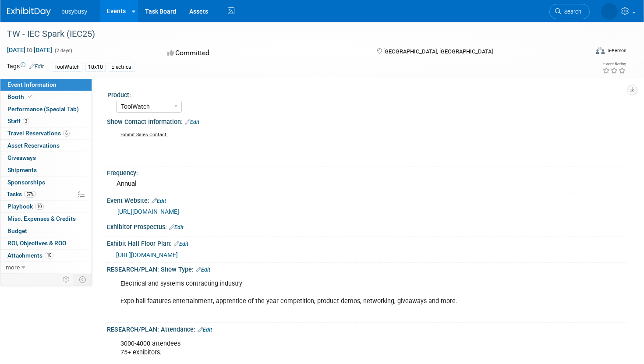 This screenshot has height=364, width=644. I want to click on span: Budget, so click(17, 231).